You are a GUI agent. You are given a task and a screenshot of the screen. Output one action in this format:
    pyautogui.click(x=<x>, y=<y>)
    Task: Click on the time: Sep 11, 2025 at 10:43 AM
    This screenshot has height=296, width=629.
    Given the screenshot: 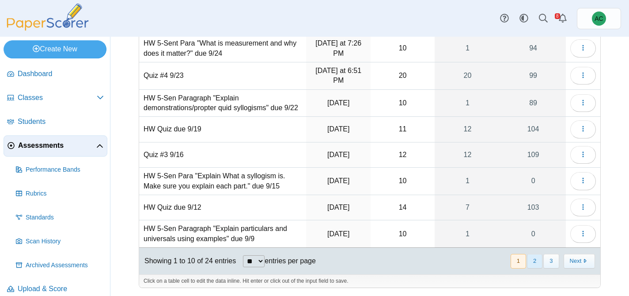 What is the action you would take?
    pyautogui.click(x=339, y=180)
    